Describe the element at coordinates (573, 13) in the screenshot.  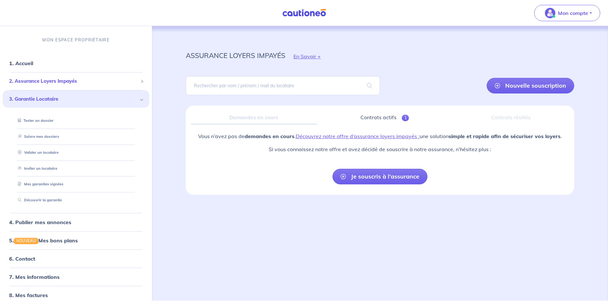
I see `p: Mon compte` at that location.